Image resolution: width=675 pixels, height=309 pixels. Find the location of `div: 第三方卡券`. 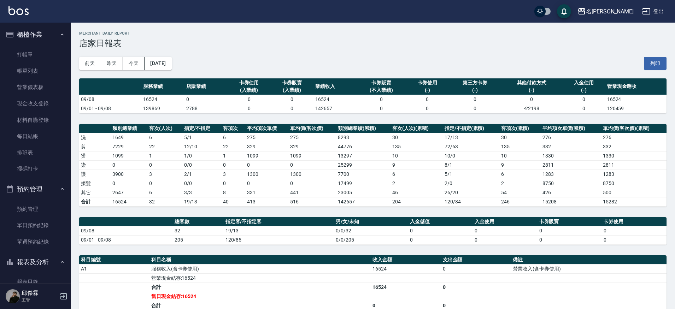

div: 第三方卡券 is located at coordinates (475, 83).